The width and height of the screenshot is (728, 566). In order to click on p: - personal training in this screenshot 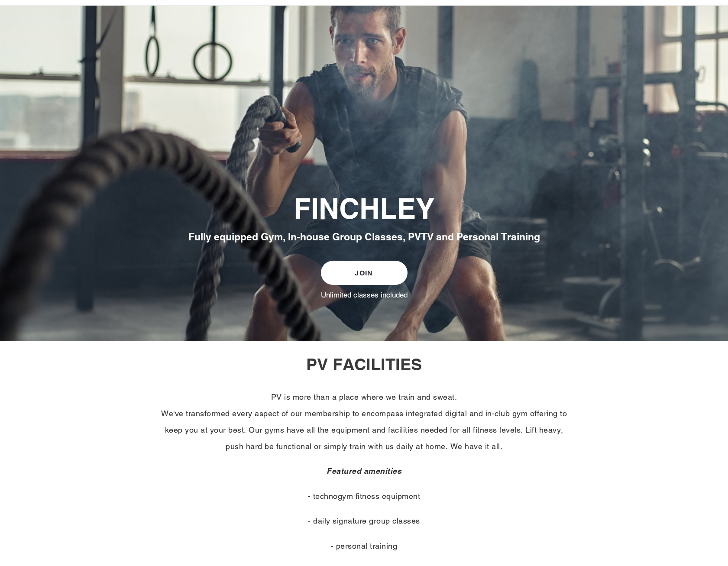, I will do `click(364, 546)`.